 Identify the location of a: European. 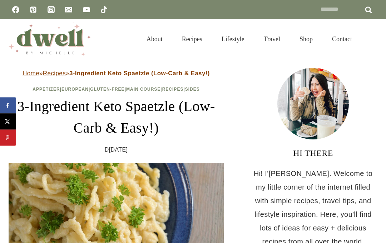
(75, 89).